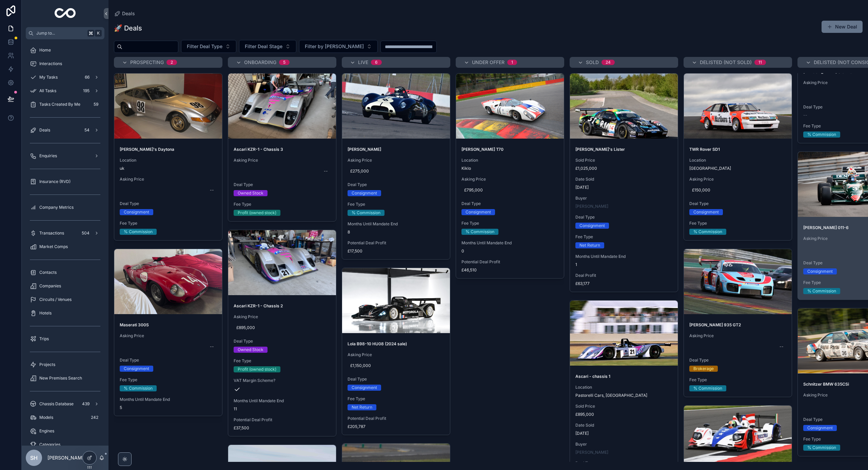 Image resolution: width=868 pixels, height=470 pixels. Describe the element at coordinates (65, 77) in the screenshot. I see `a: My Tasks66` at that location.